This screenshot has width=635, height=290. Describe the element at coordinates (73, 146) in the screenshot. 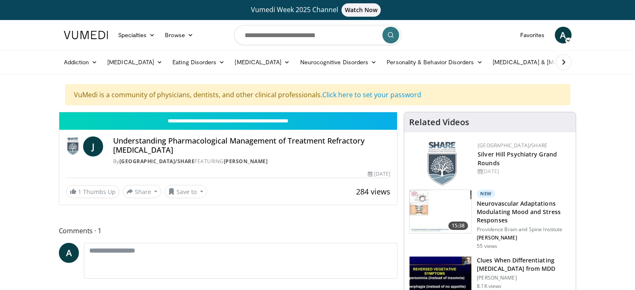

I see `img: Silver Hill Hospital/SHARE` at that location.